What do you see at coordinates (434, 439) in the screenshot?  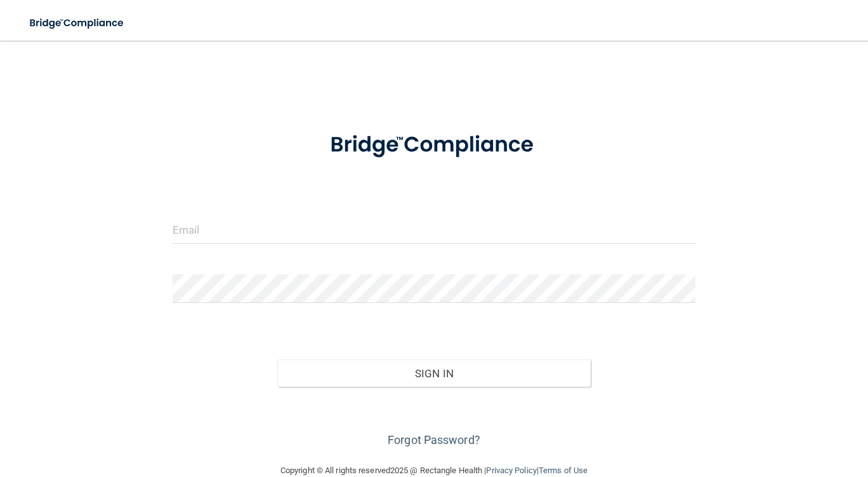 I see `a: Forgot Password?` at bounding box center [434, 439].